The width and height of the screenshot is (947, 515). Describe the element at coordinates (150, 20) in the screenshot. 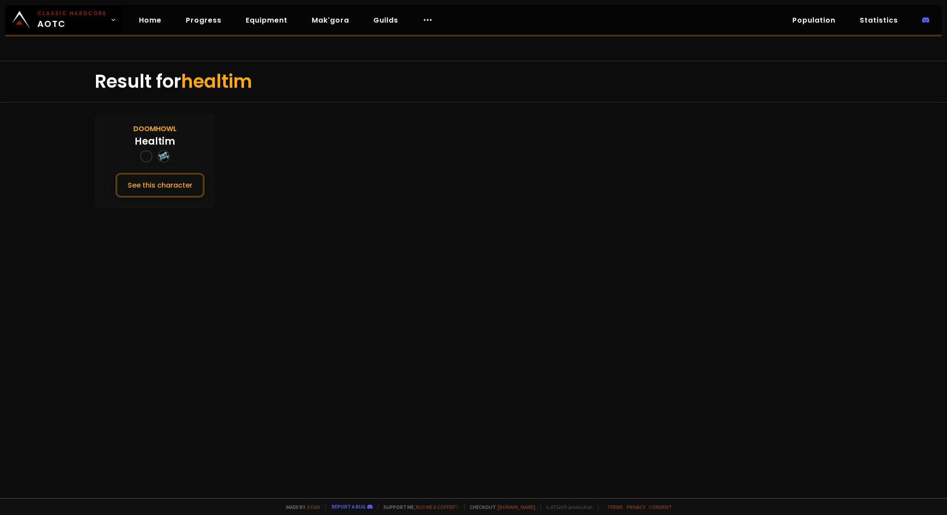

I see `a: Home` at that location.